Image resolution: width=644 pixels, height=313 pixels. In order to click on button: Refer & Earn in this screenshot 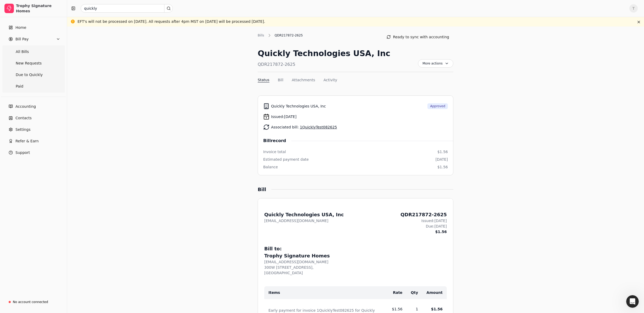, I will do `click(33, 141)`.